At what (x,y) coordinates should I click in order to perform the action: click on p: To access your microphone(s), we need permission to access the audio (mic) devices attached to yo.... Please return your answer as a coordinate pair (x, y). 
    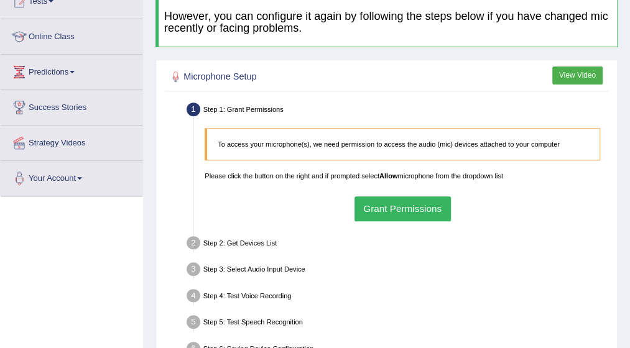
    Looking at the image, I should click on (403, 144).